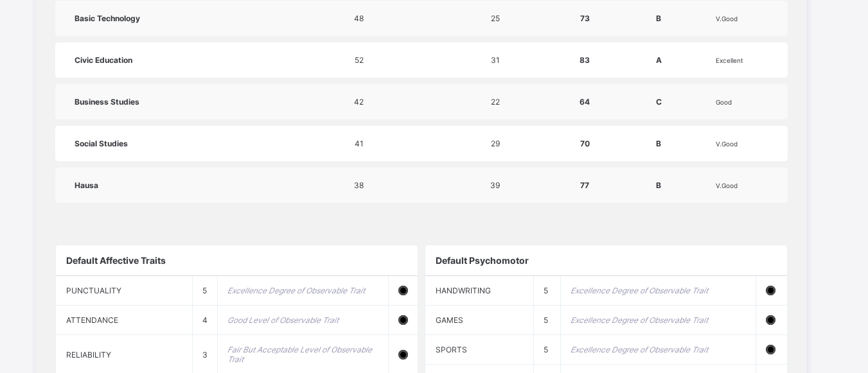 The width and height of the screenshot is (868, 373). What do you see at coordinates (116, 260) in the screenshot?
I see `span: Default Affective Traits` at bounding box center [116, 260].